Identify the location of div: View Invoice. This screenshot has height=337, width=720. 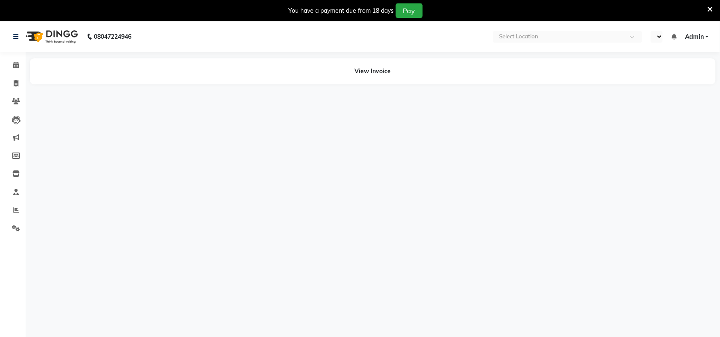
(373, 71).